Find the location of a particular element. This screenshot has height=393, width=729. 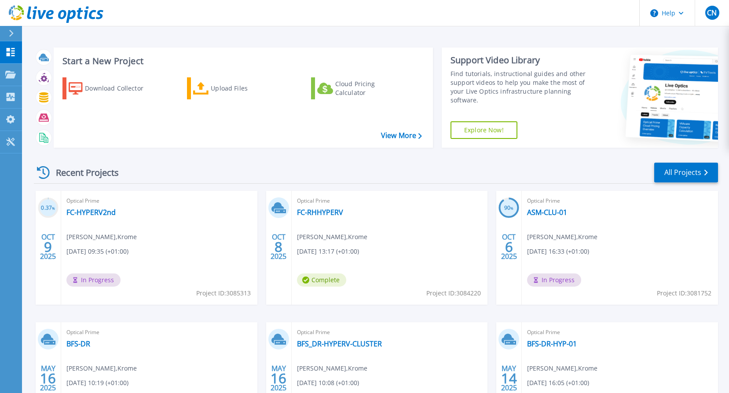

a: All Projects is located at coordinates (686, 173).